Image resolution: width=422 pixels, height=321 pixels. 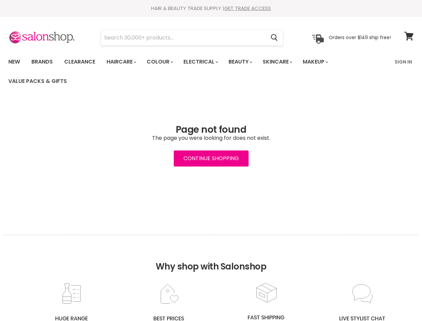 What do you see at coordinates (240, 62) in the screenshot?
I see `a: Beauty` at bounding box center [240, 62].